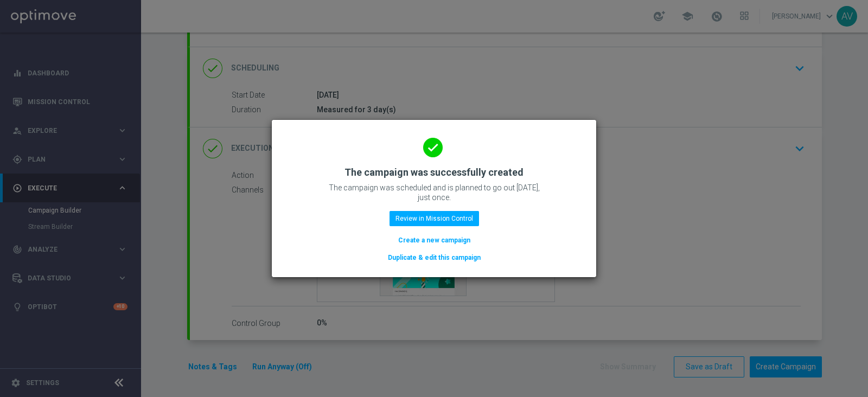 The height and width of the screenshot is (397, 868). I want to click on h2: The campaign was successfully created, so click(434, 173).